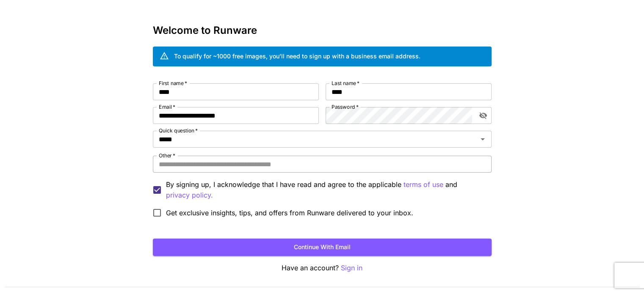 Image resolution: width=644 pixels, height=294 pixels. I want to click on span: Get exclusive insights, tips, and offers from Runware delivered to your inbox., so click(290, 213).